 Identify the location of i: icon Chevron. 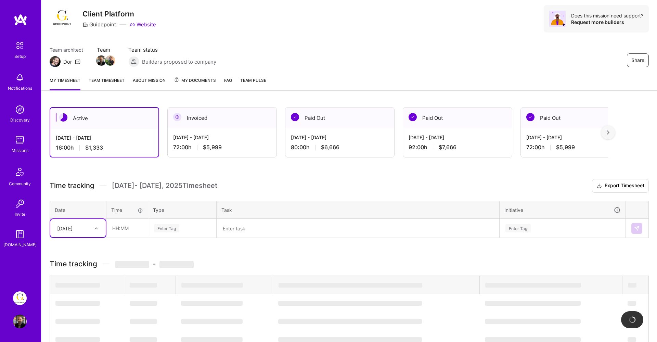
(96, 228).